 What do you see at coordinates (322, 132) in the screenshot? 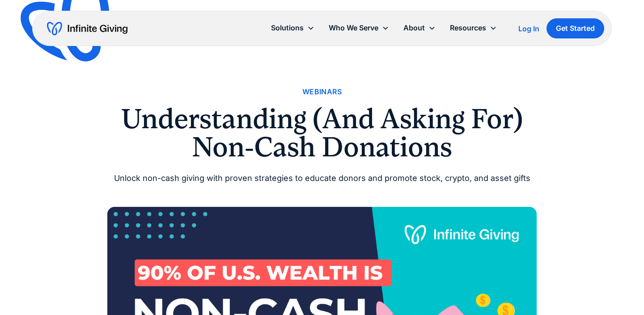
I see `h1: Understanding (And Asking For) Non-Cash Donations` at bounding box center [322, 132].